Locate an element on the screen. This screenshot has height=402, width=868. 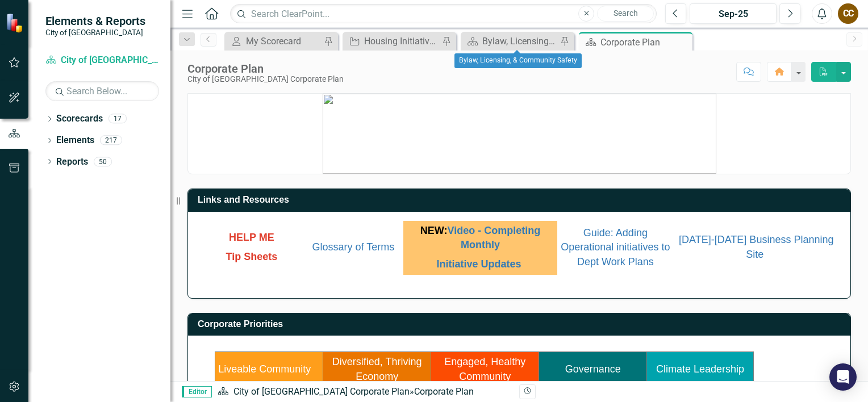
a: Video - Completing Monthly is located at coordinates (493, 238).